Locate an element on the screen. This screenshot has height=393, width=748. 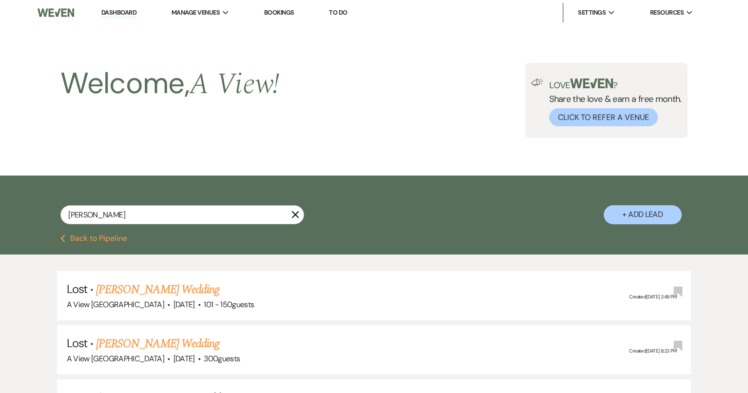
span: 300 guests is located at coordinates (222, 358).